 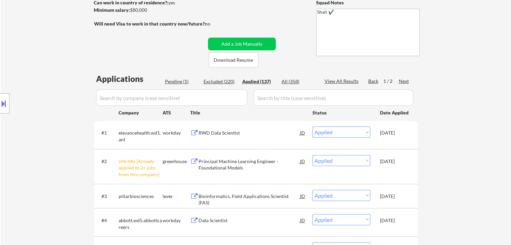 I want to click on button: Add a Job Manually, so click(x=242, y=44).